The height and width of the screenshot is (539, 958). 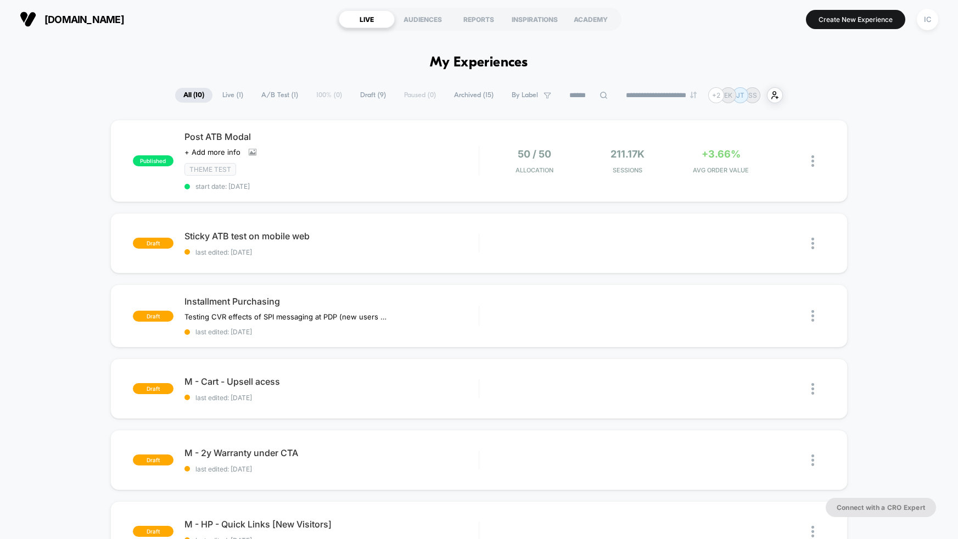 I want to click on span: Post ATB Modal, so click(x=332, y=137).